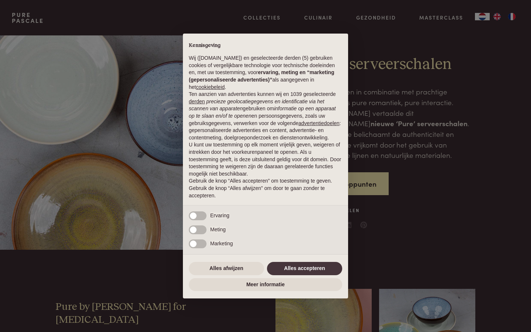 Image resolution: width=531 pixels, height=332 pixels. Describe the element at coordinates (305, 268) in the screenshot. I see `button: Alles accepteren` at that location.